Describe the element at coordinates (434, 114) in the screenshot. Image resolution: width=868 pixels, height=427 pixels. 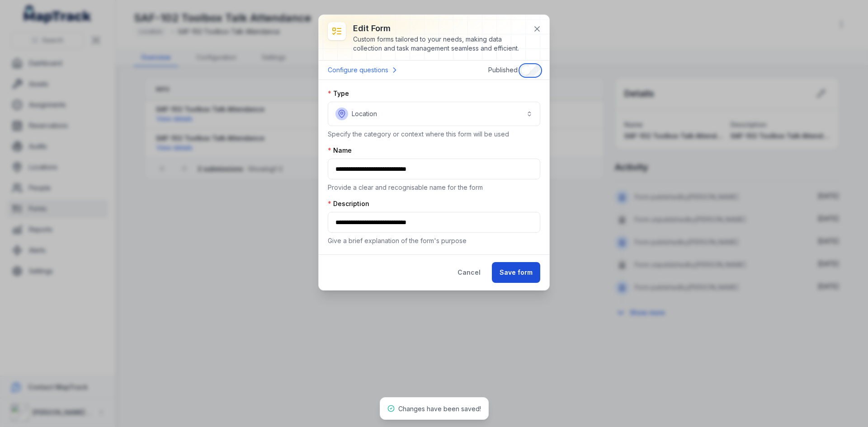
I see `button: Location` at that location.